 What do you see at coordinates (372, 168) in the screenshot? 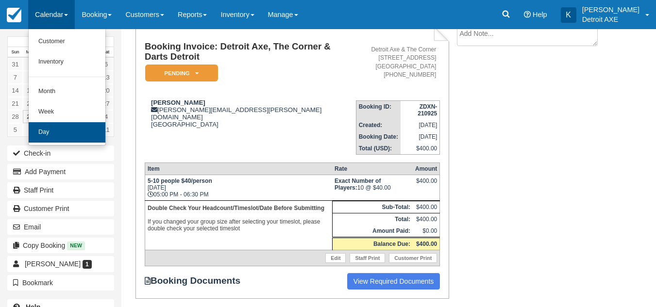
I see `th: Rate` at bounding box center [372, 168].